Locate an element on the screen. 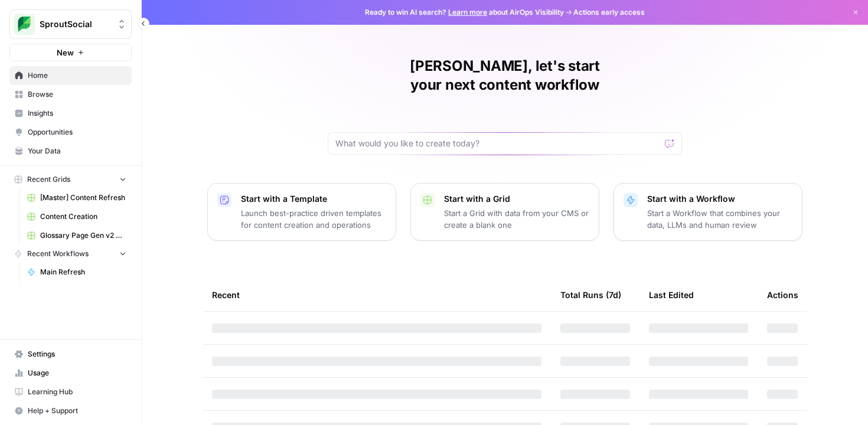 The height and width of the screenshot is (425, 868). p: Start with a Workflow is located at coordinates (720, 199).